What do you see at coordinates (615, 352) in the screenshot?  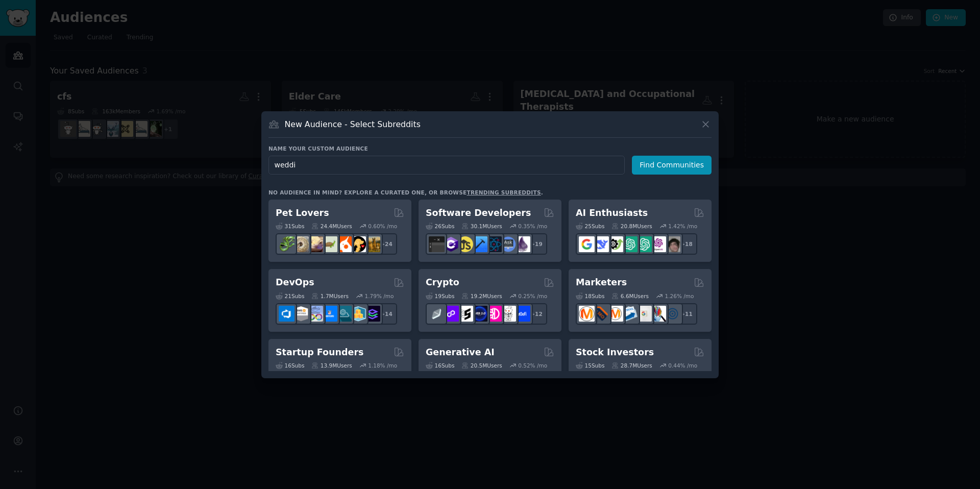 I see `h2: Stock Investors` at bounding box center [615, 352].